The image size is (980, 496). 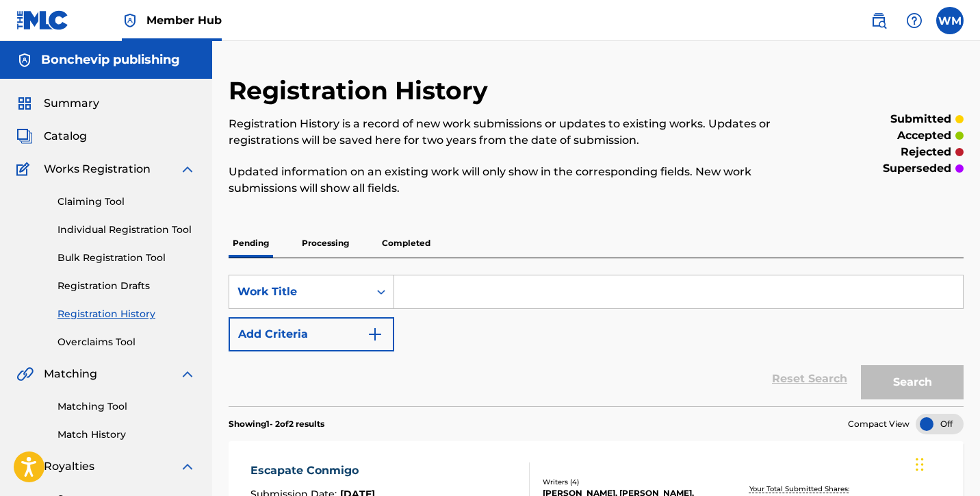 I want to click on p: superseded, so click(x=917, y=169).